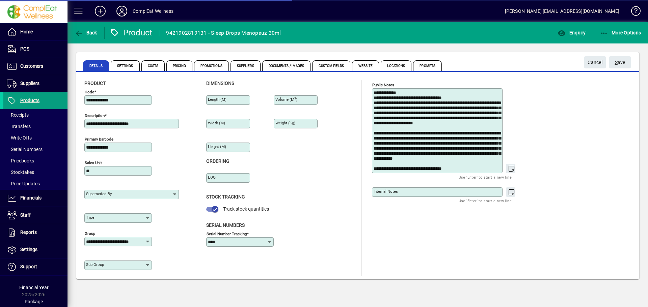 This screenshot has width=648, height=307. Describe the element at coordinates (18, 115) in the screenshot. I see `span: Receipts` at that location.